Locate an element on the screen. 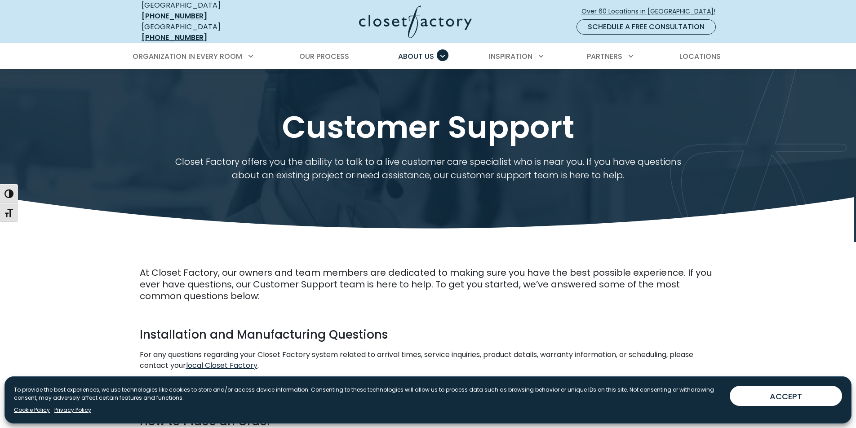  u: local Closet Factory is located at coordinates (222, 366).